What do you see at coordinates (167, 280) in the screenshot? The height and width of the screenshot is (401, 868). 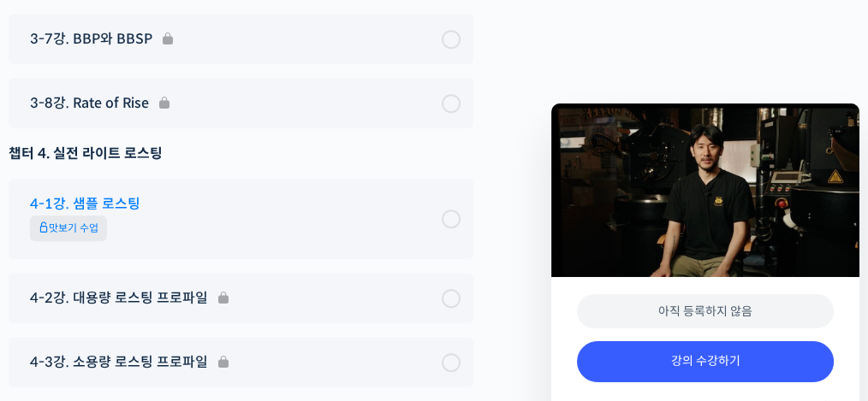 I see `a: 대화` at bounding box center [167, 280].